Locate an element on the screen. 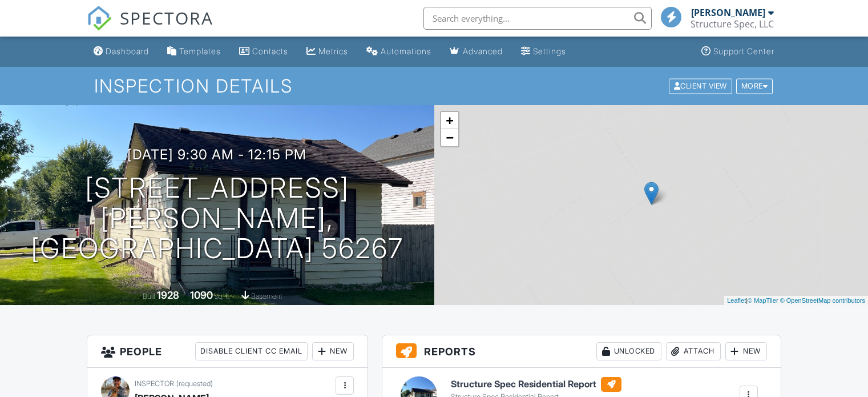 This screenshot has width=868, height=397. a: Contacts is located at coordinates (264, 52).